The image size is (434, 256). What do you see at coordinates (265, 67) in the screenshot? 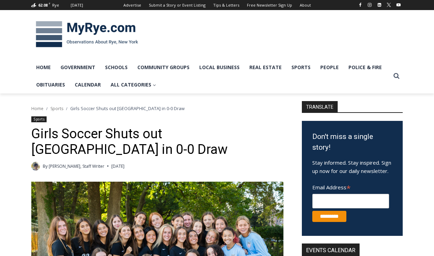
I see `a: Real Estate` at bounding box center [265, 67].